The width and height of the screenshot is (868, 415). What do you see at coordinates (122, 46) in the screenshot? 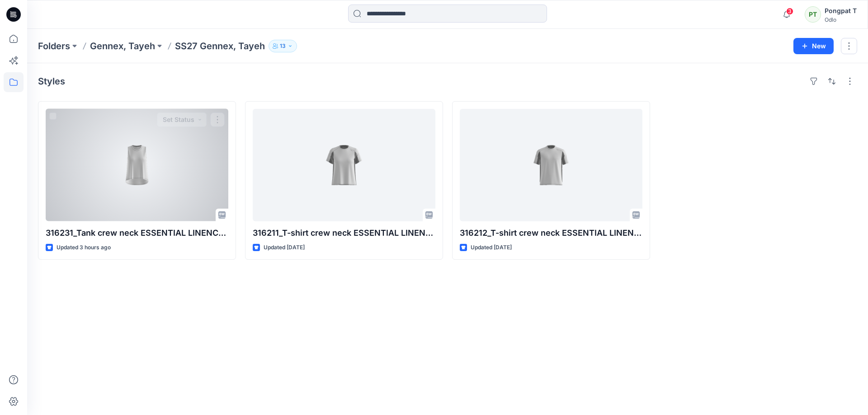
I see `a: Gennex, Tayeh` at bounding box center [122, 46].